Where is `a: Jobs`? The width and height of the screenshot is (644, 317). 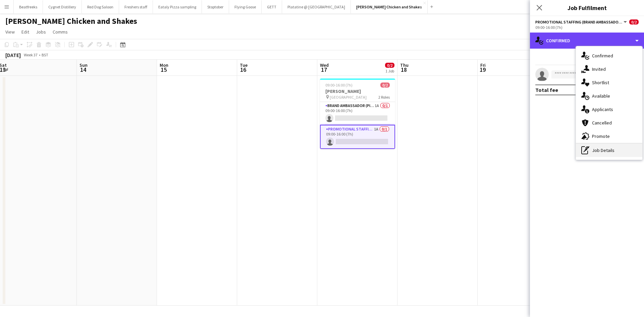
a: Jobs is located at coordinates (41, 32).